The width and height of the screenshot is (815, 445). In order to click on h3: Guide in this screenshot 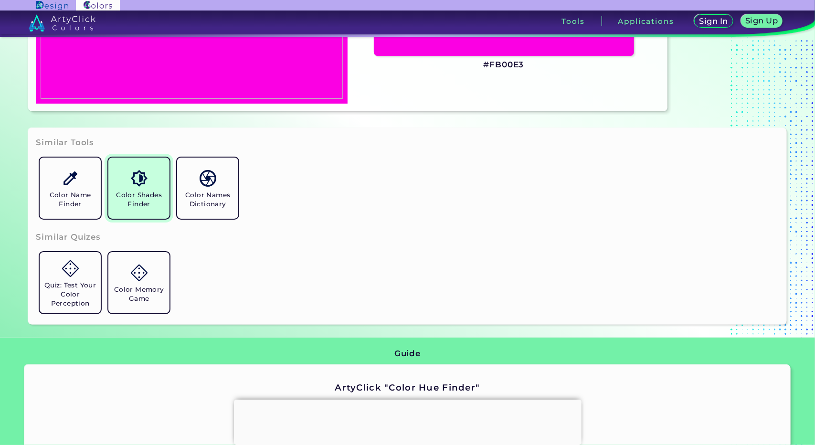, I will do `click(407, 354)`.